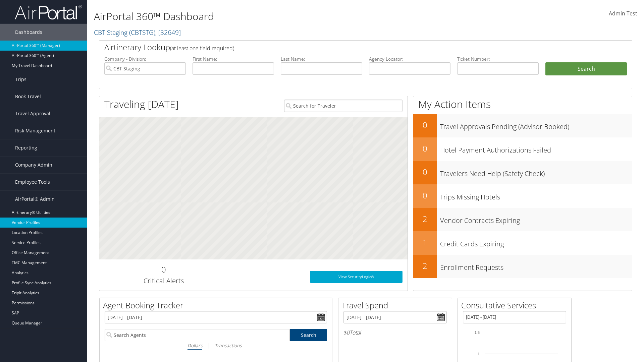 This screenshot has height=362, width=644. Describe the element at coordinates (536, 195) in the screenshot. I see `h3: Trips Missing Hotels` at that location.